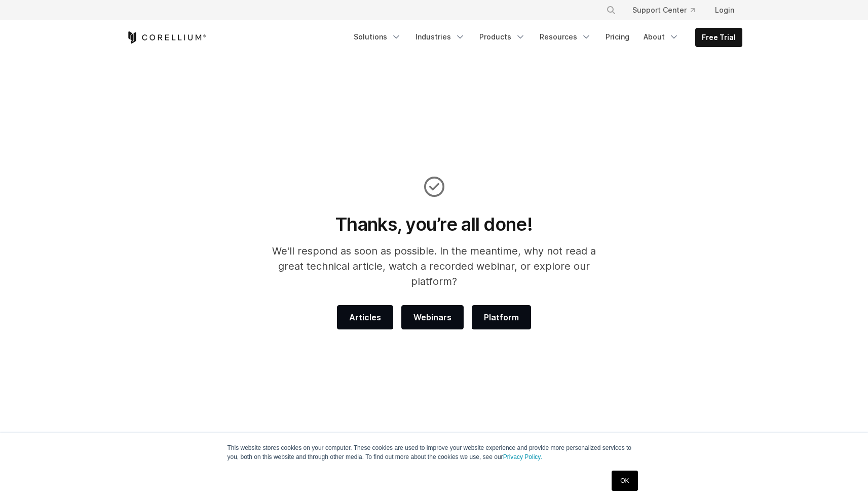  I want to click on a: Resources, so click(565, 37).